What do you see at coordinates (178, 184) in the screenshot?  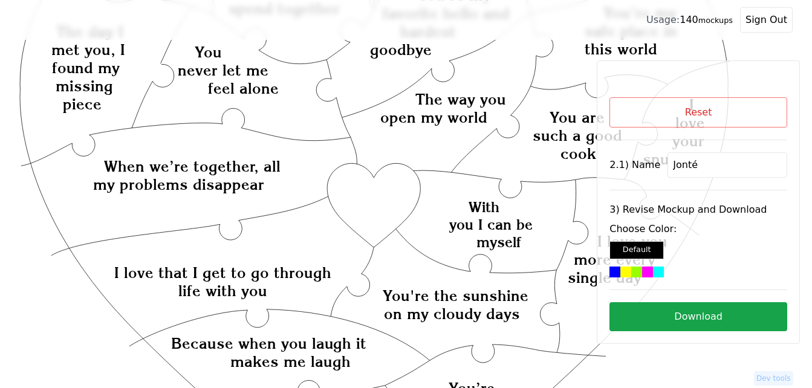 I see `text: my problems disappear` at bounding box center [178, 184].